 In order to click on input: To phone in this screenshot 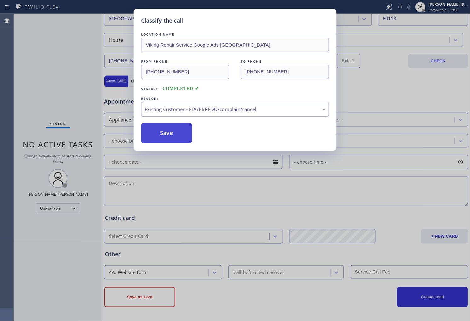, I will do `click(284, 72)`.